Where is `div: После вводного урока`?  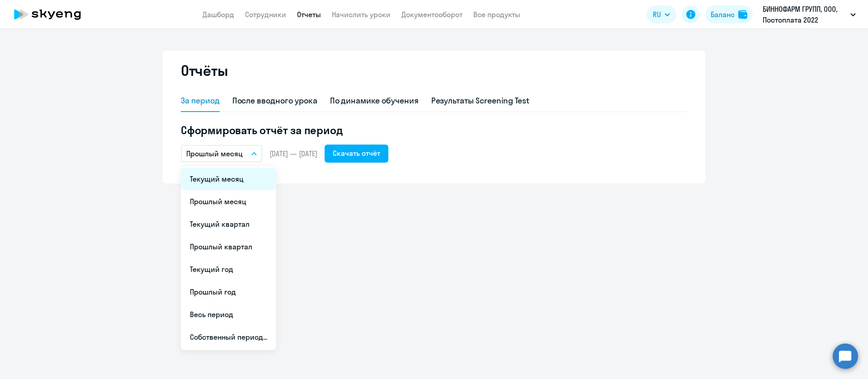
div: После вводного урока is located at coordinates (275, 101).